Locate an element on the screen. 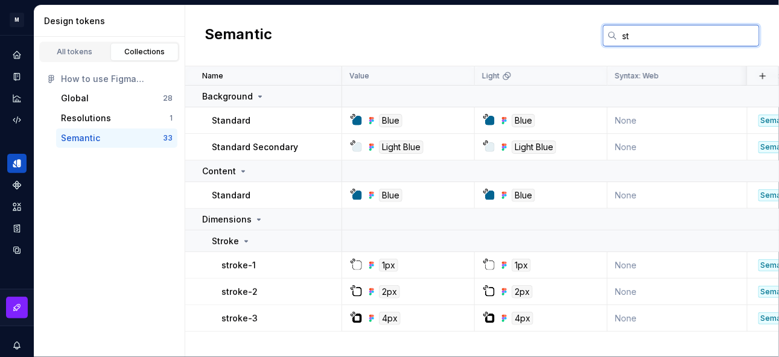  a: Storybook stories is located at coordinates (17, 229).